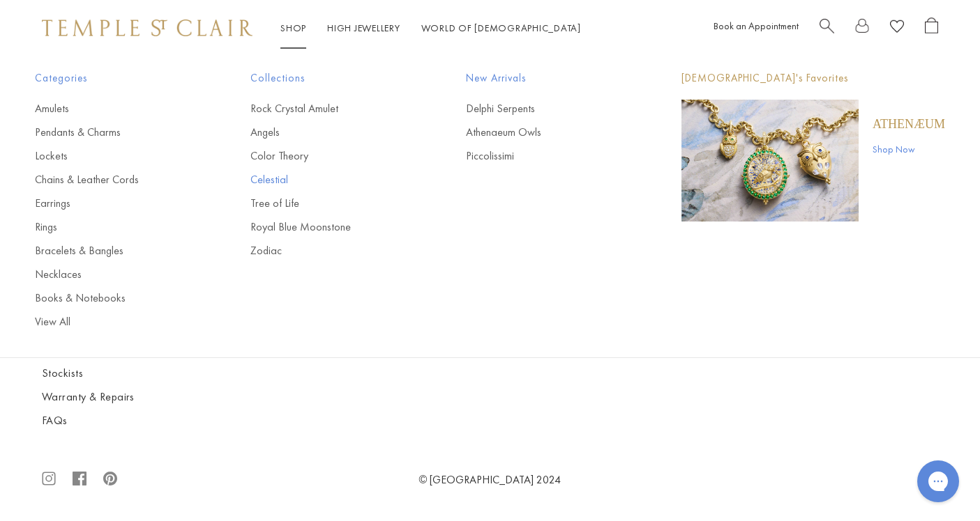 This screenshot has width=980, height=521. I want to click on a: High JewelleryHigh Jewellery, so click(363, 28).